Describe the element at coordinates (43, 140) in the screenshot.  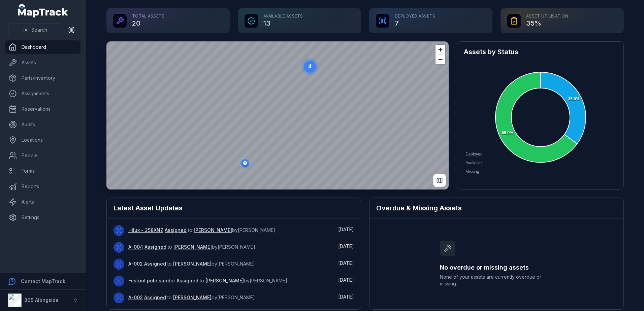
I see `a: Locations` at that location.